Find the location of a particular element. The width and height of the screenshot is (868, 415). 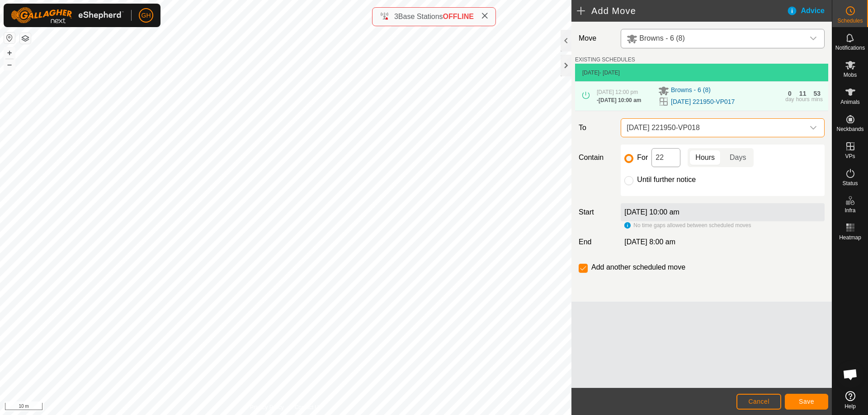

span: Notifications is located at coordinates (850, 48).